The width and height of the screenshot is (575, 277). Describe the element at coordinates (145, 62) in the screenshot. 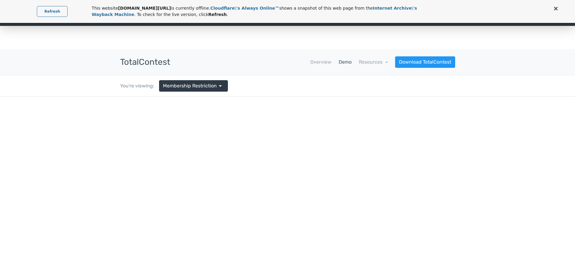

I see `h3: TotalContest` at that location.